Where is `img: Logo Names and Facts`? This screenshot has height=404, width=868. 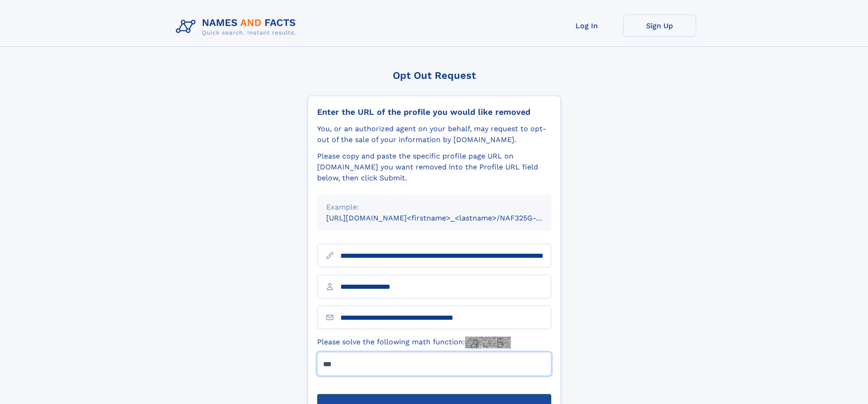
img: Logo Names and Facts is located at coordinates (238, 27).